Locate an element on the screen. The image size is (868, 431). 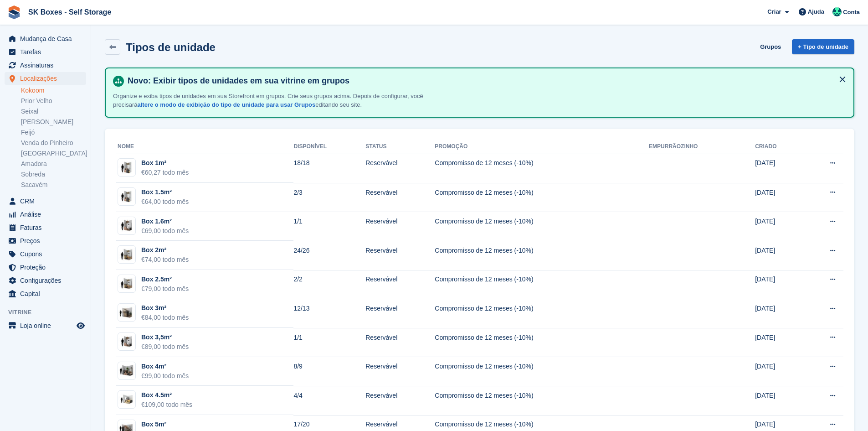
a: Prior Velho is located at coordinates (53, 101).